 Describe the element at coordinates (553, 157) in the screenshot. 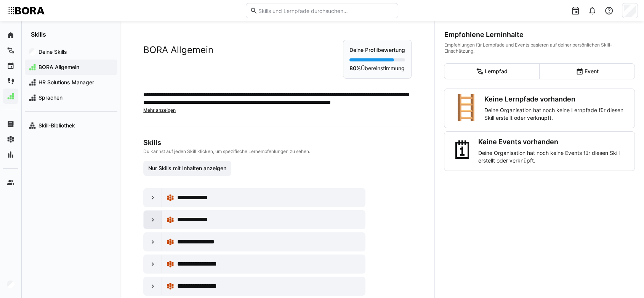

I see `p: Deine Organisation hat noch keine Events für diesen Skill erstellt oder verknüpft.` at that location.